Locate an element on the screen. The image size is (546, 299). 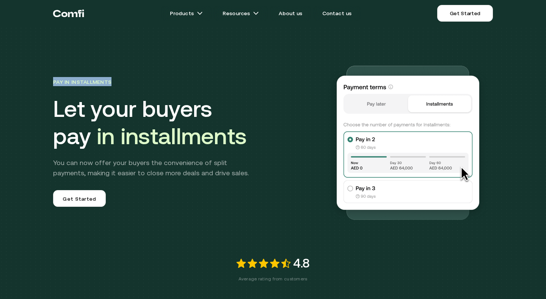
span: in installments is located at coordinates (171, 136).